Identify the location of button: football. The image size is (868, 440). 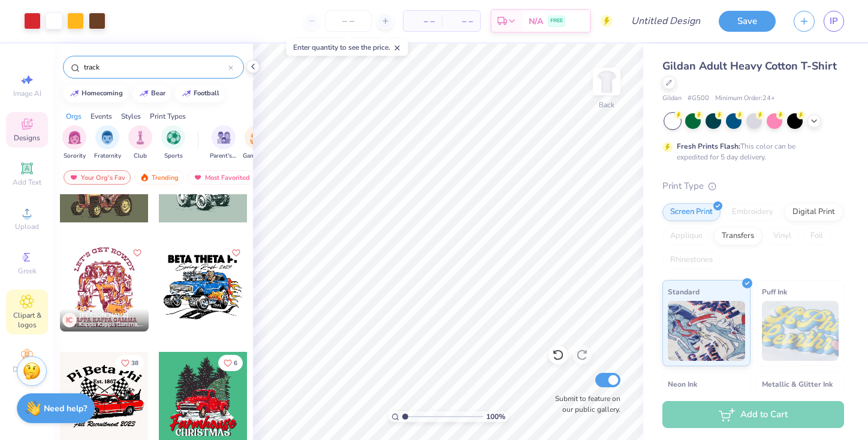
(200, 94).